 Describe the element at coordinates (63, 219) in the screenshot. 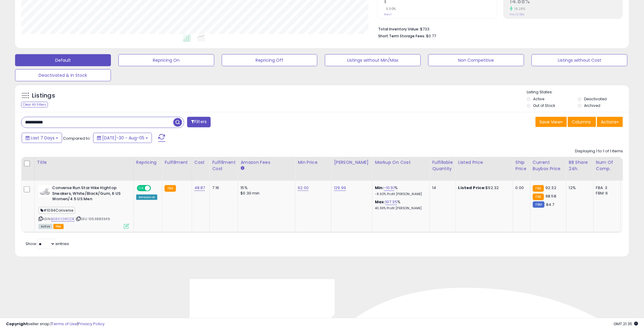

I see `a: B083V2WCDR` at that location.